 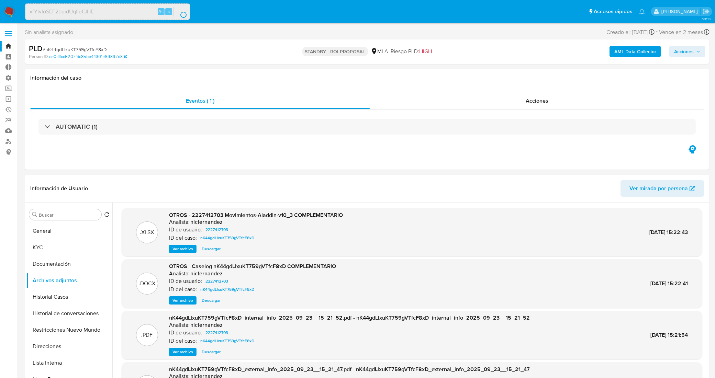 What do you see at coordinates (69, 314) in the screenshot?
I see `button: Historial de conversaciones` at bounding box center [69, 314].